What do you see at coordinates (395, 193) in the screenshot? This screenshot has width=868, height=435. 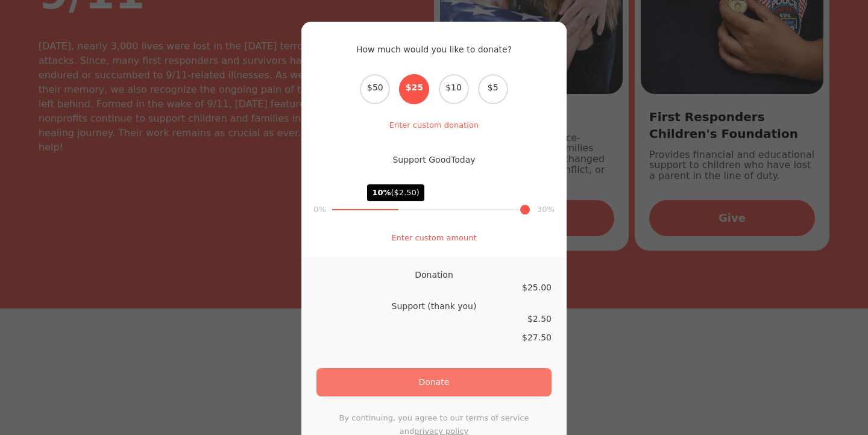 I see `div: 10%` at bounding box center [395, 193].